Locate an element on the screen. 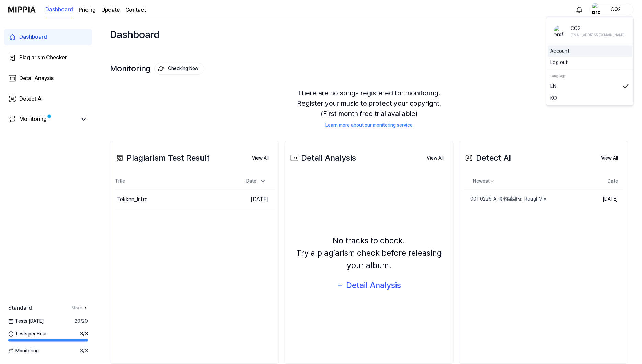  a: Update is located at coordinates (110, 10).